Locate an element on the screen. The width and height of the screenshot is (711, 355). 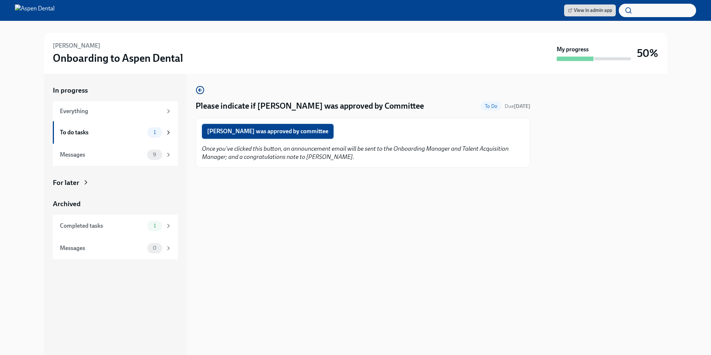
div: Archived is located at coordinates (115, 204).